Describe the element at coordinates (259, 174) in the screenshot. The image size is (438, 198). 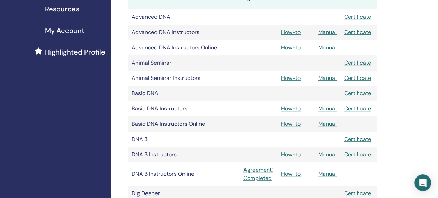
I see `a: Agreement: Completed` at that location.